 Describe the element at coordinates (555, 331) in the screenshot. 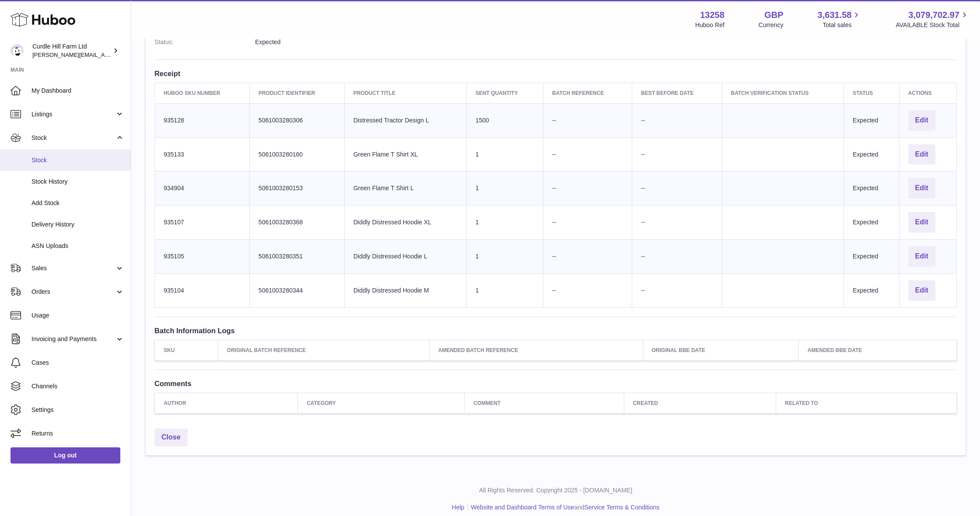

I see `h3: Batch Information Logs` at that location.